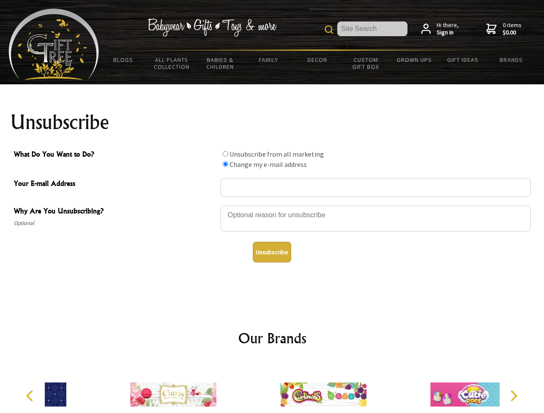 The height and width of the screenshot is (413, 544). I want to click on span: Hi there,, so click(447, 29).